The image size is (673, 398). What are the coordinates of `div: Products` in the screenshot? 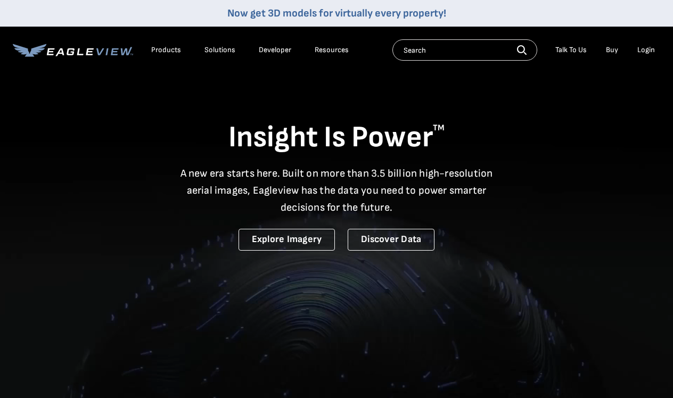 It's located at (166, 50).